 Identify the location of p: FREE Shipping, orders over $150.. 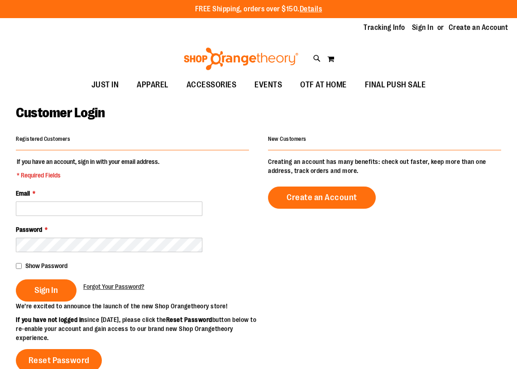
(258, 9).